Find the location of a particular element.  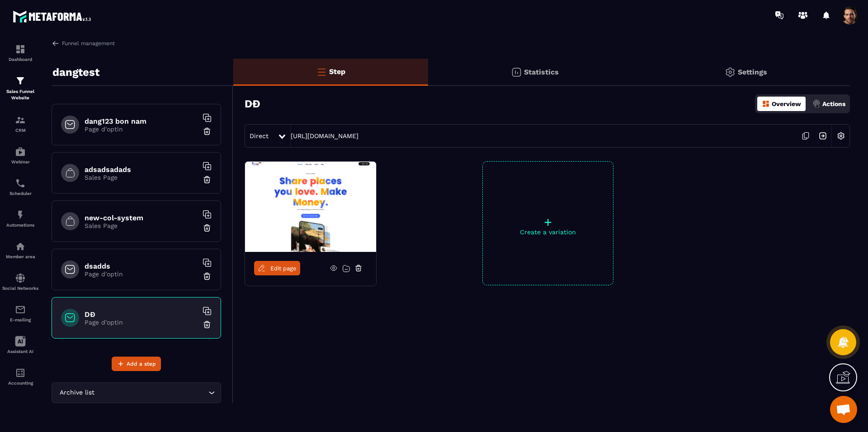

a: automationsautomationsAutomations is located at coordinates (20, 219).